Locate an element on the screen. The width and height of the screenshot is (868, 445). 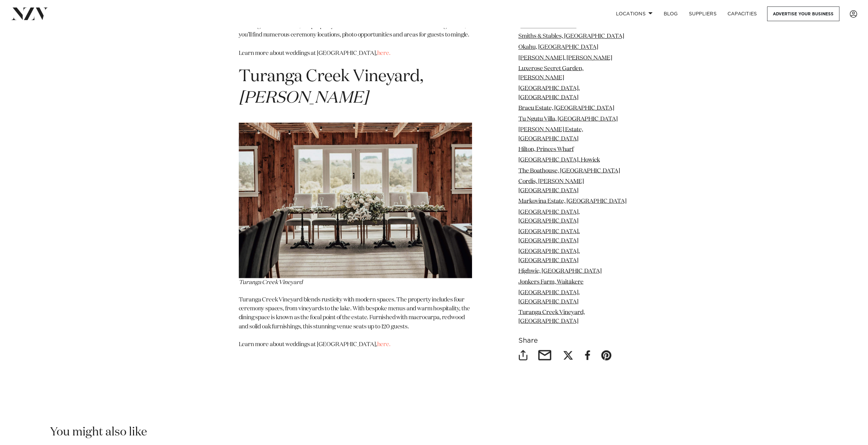
a: Capacities is located at coordinates (742, 14).